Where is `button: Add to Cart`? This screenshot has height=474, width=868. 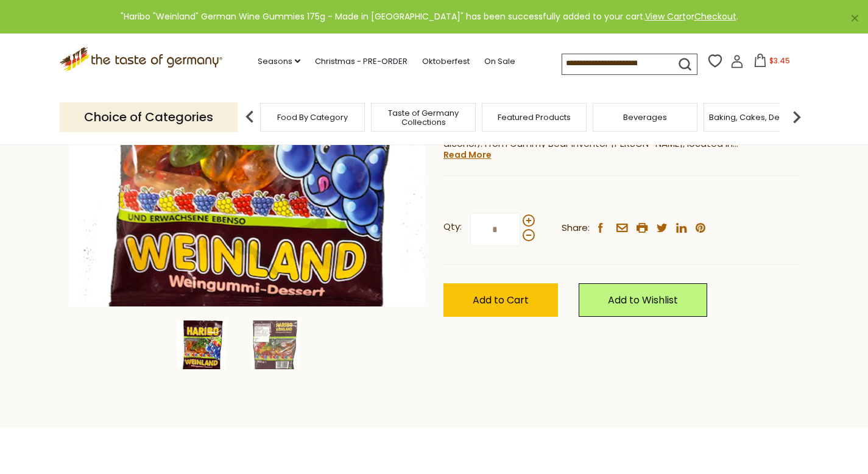 button: Add to Cart is located at coordinates (501, 300).